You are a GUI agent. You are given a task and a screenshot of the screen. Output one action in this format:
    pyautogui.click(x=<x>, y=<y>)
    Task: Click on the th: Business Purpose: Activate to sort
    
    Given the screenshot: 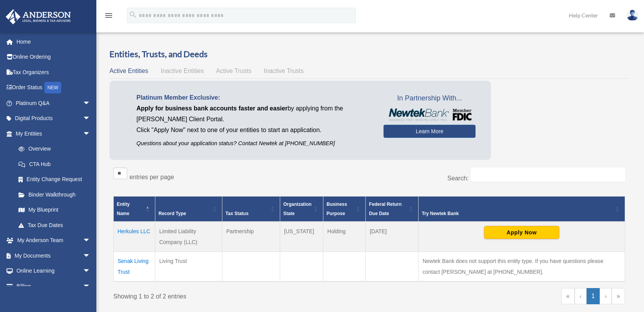 What is the action you would take?
    pyautogui.click(x=344, y=209)
    